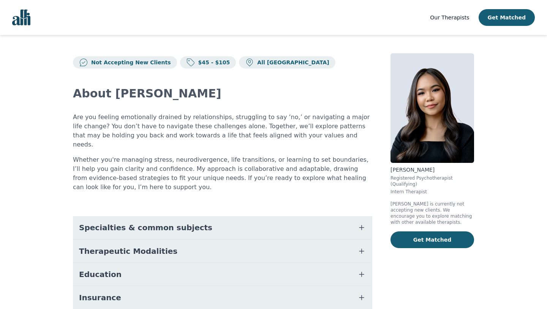 This screenshot has width=547, height=309. I want to click on a: Get Matched, so click(507, 17).